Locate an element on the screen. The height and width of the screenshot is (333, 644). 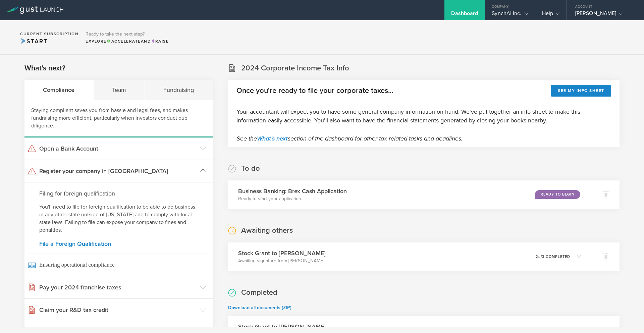
em: of is located at coordinates (540, 257).